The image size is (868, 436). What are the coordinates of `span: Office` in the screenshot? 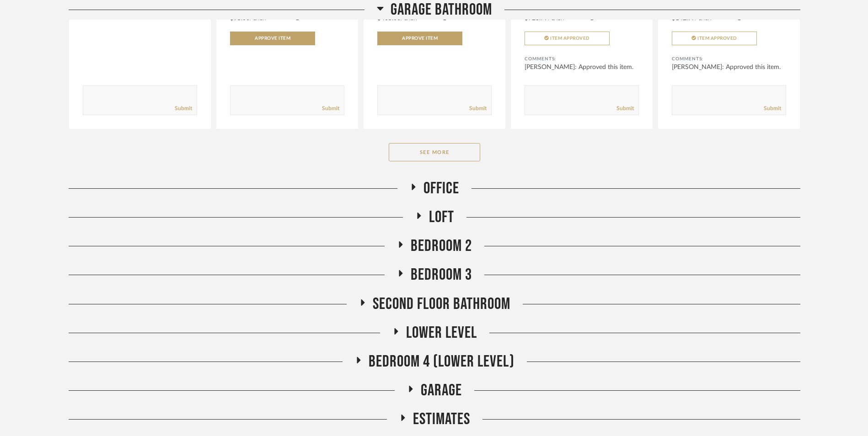 It's located at (441, 188).